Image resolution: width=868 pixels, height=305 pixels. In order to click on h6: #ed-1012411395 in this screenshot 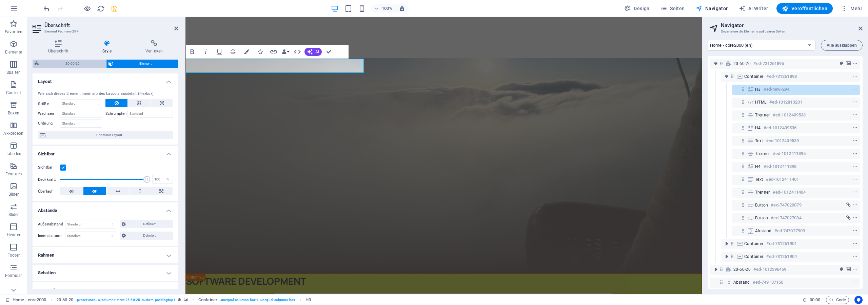, I will do `click(789, 154)`.